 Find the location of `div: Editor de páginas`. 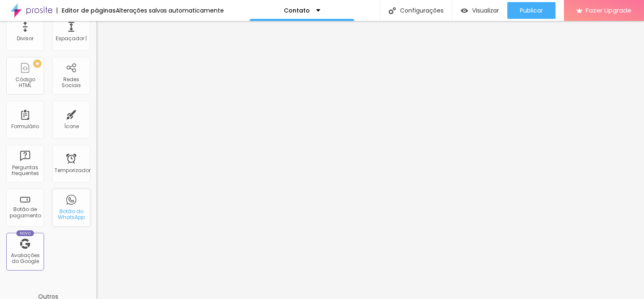

div: Editor de páginas is located at coordinates (86, 11).